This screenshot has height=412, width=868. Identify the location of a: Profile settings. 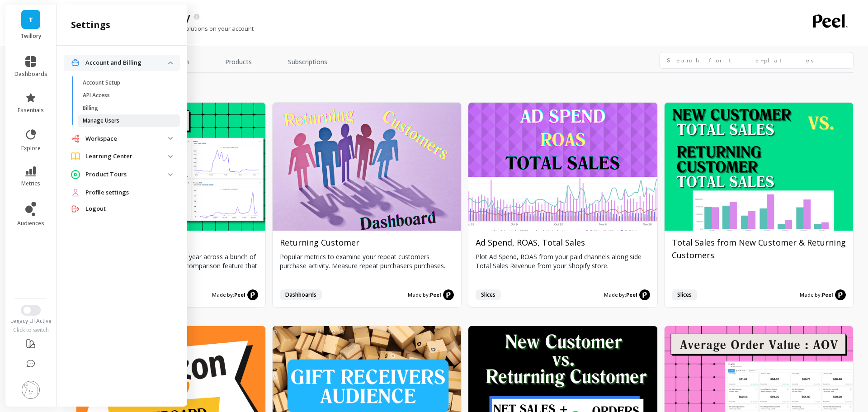
(129, 193).